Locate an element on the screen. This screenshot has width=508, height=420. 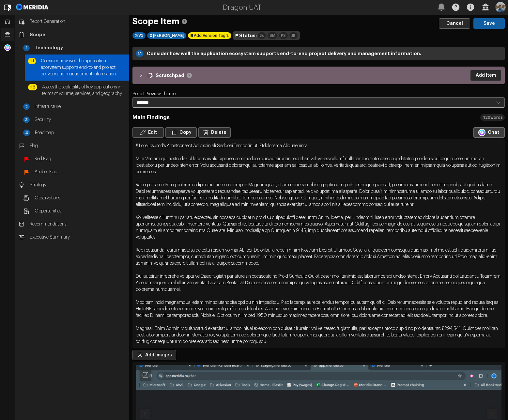
div: 3 is located at coordinates (26, 120).